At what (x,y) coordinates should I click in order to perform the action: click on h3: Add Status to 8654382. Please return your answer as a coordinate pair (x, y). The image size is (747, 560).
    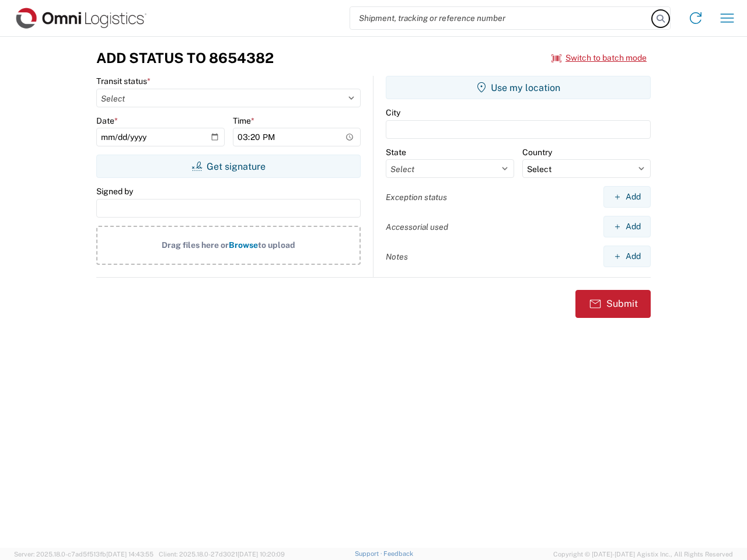
    Looking at the image, I should click on (185, 58).